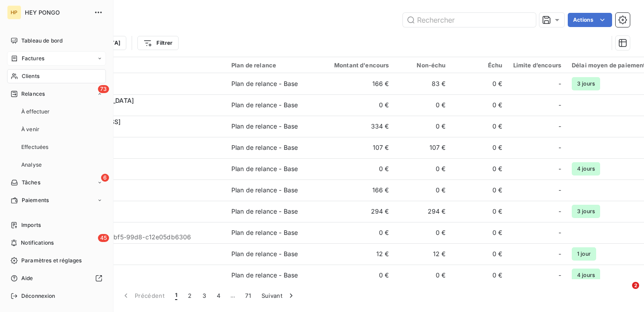  Describe the element at coordinates (32, 165) in the screenshot. I see `span: Analyse` at that location.